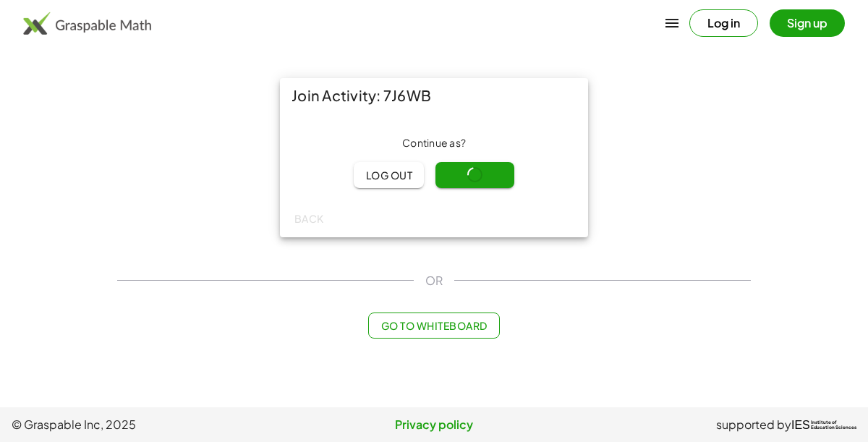 The height and width of the screenshot is (442, 868). Describe the element at coordinates (434, 96) in the screenshot. I see `div: Join Activity: 7J6WB` at that location.